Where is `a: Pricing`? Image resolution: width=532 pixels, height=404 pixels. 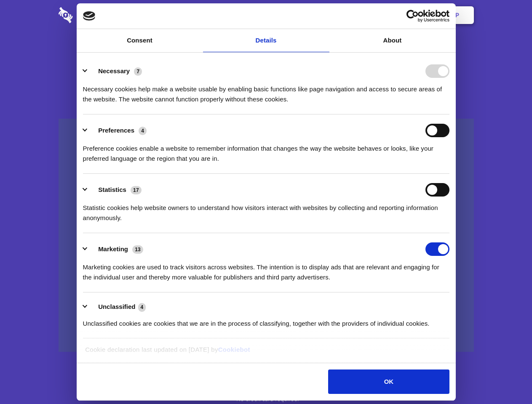
a: Pricing is located at coordinates (265, 15).